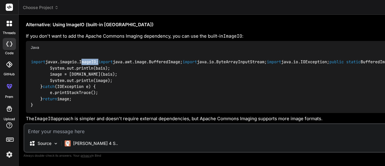 The width and height of the screenshot is (385, 166). Describe the element at coordinates (35, 48) in the screenshot. I see `span: Java` at that location.